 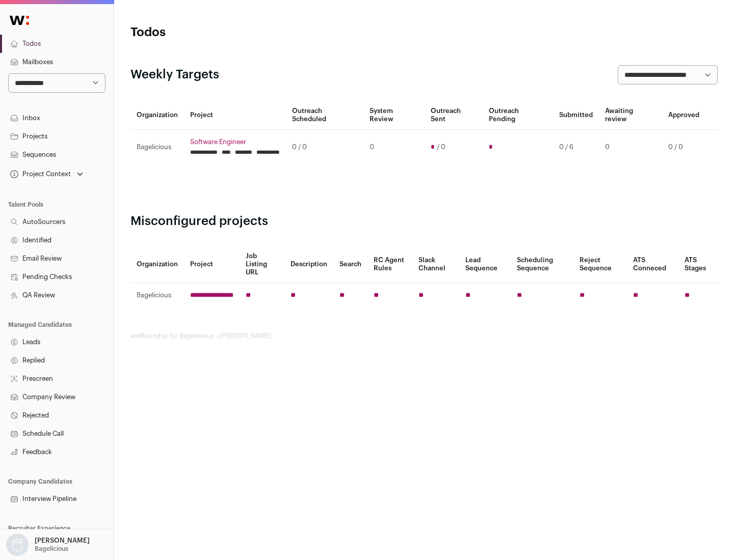 What do you see at coordinates (19, 20) in the screenshot?
I see `img: Wellfound` at bounding box center [19, 20].